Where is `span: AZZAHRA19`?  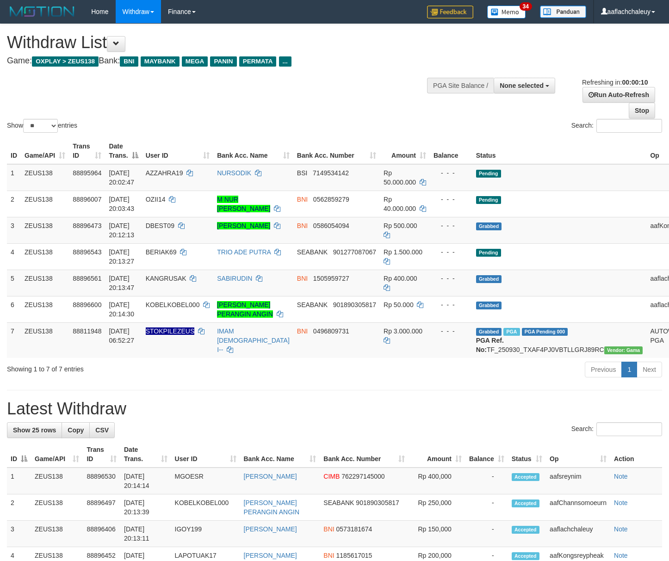
span: AZZAHRA19 is located at coordinates (164, 173).